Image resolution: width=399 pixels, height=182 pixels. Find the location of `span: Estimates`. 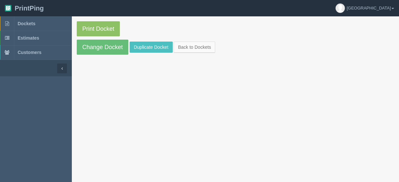

span: Estimates is located at coordinates (28, 38).